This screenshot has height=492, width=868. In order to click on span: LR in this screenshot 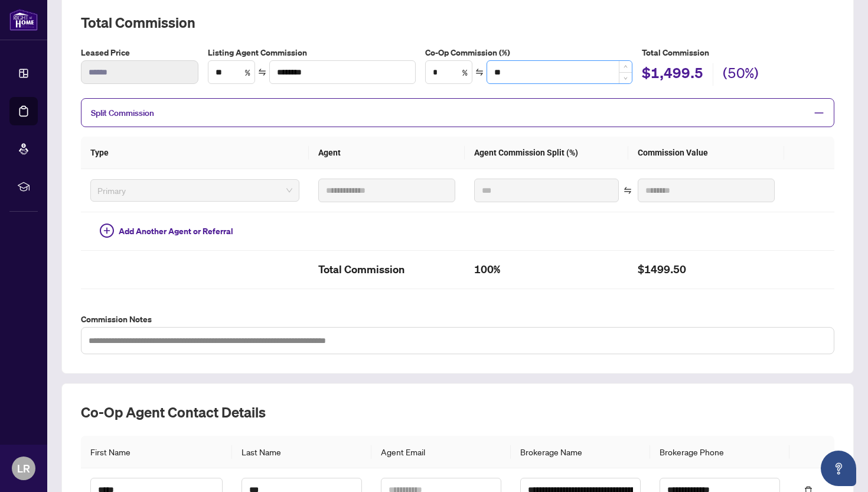, I will do `click(24, 468)`.